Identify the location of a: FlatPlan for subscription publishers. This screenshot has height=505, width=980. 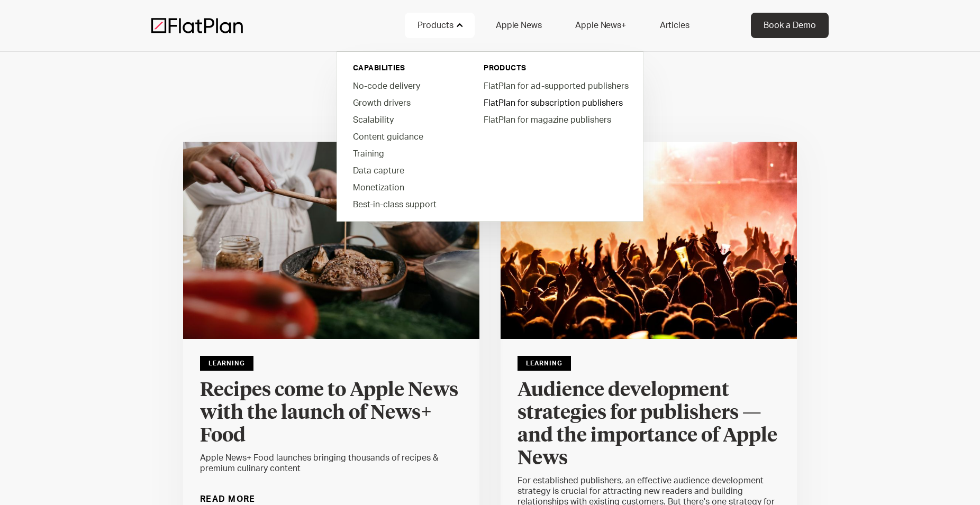
(555, 103).